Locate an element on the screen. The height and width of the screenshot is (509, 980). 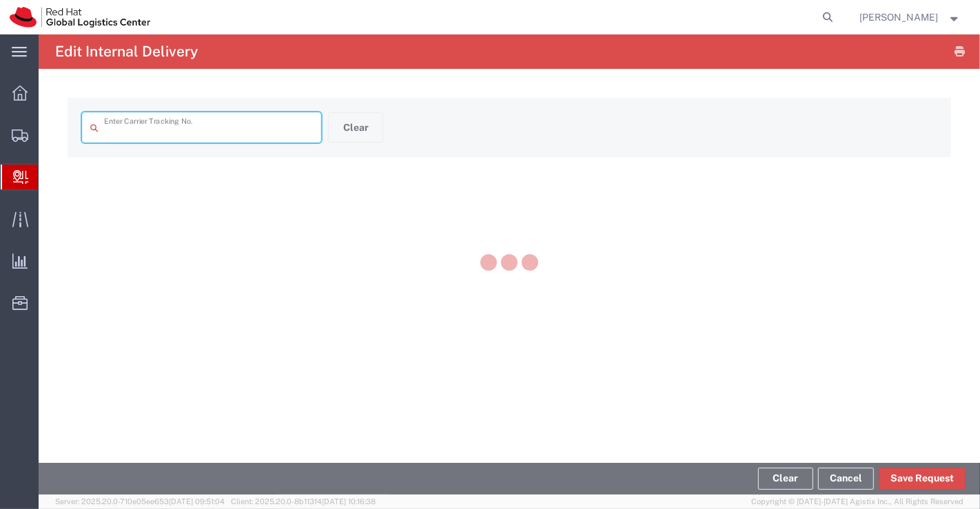
span: Client: 2025.20.0-8b113f4 is located at coordinates (303, 501).